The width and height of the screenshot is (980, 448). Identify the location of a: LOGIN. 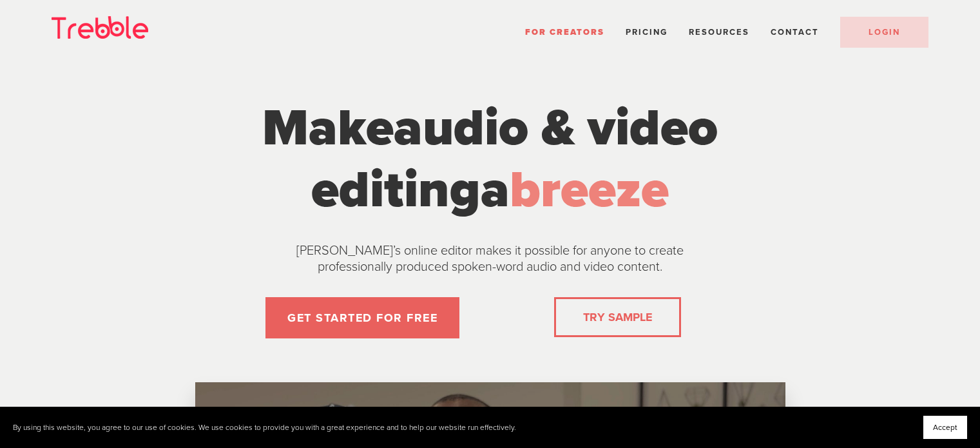
(883, 32).